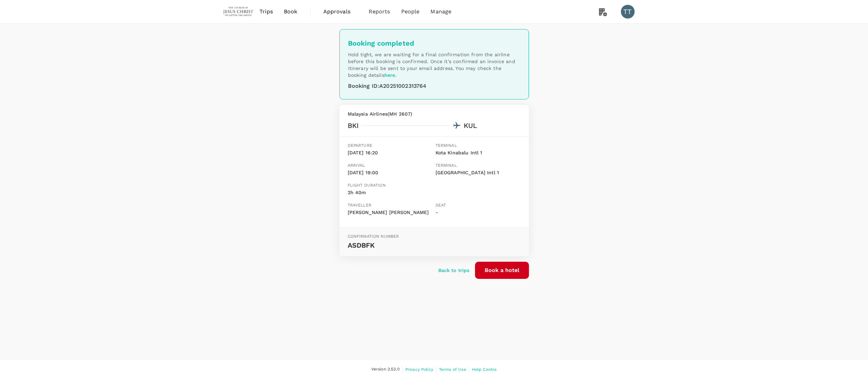 This screenshot has height=378, width=868. I want to click on p: Seat, so click(478, 205).